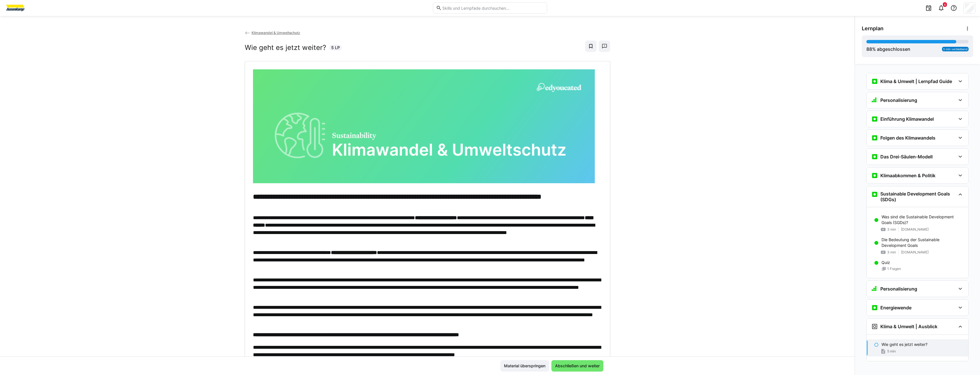  I want to click on span: 6, so click(945, 4).